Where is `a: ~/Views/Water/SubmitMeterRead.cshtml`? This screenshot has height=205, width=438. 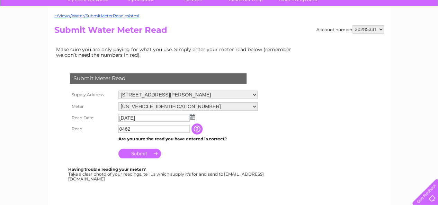 a: ~/Views/Water/SubmitMeterRead.cshtml is located at coordinates (96, 16).